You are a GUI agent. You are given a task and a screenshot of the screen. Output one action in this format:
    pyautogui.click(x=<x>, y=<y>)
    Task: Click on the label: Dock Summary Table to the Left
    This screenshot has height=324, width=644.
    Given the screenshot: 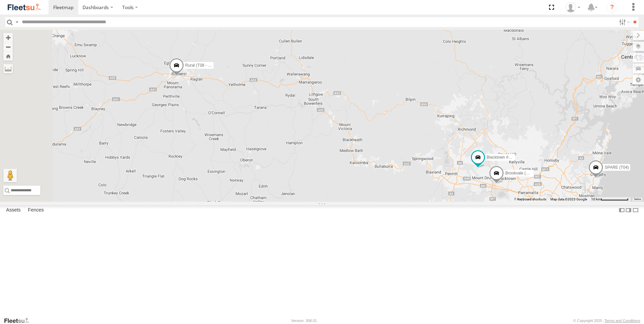 What is the action you would take?
    pyautogui.click(x=622, y=210)
    